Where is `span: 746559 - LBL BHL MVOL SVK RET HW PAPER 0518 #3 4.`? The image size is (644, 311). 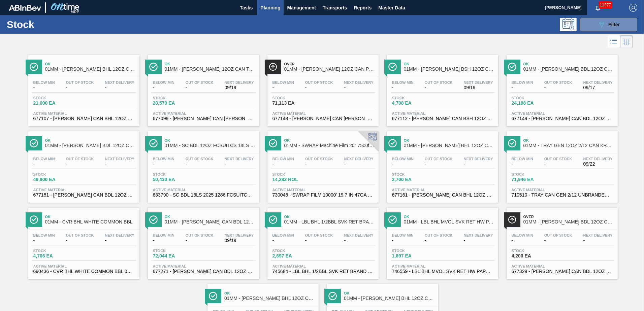 span: 746559 - LBL BHL MVOL SVK RET HW PAPER 0518 #3 4. is located at coordinates (443, 271).